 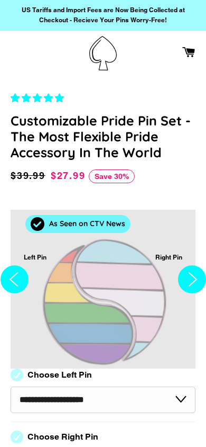 What do you see at coordinates (68, 175) in the screenshot?
I see `span: $27.99` at bounding box center [68, 175].